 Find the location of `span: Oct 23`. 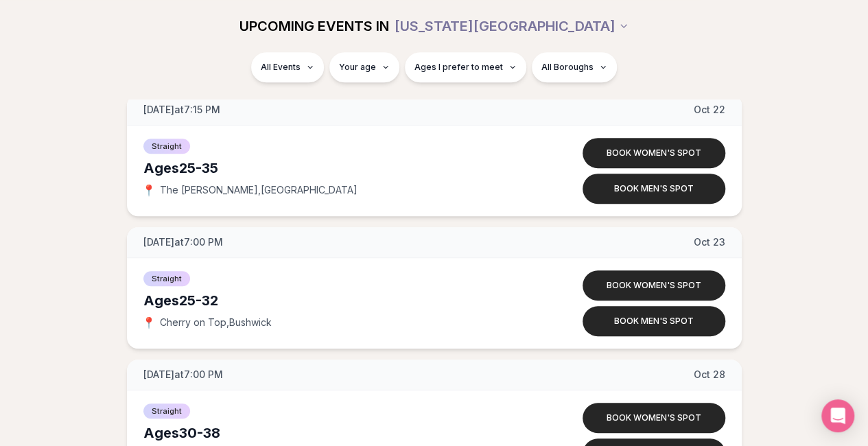

span: Oct 23 is located at coordinates (709, 243).